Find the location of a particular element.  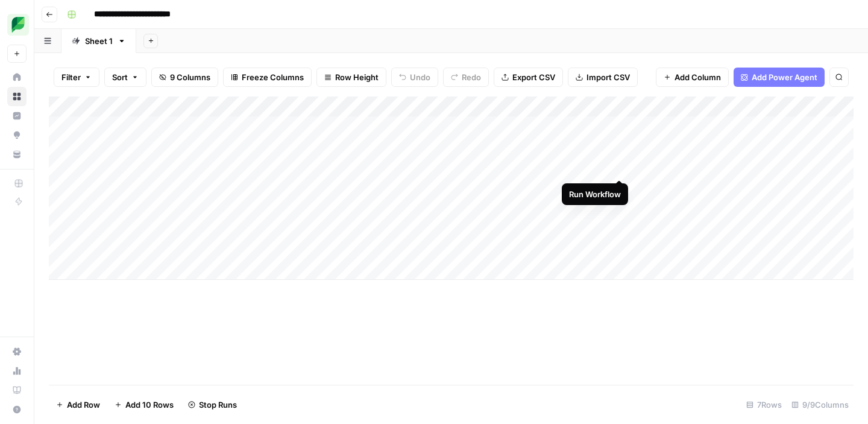

button: Add Column is located at coordinates (692, 77).